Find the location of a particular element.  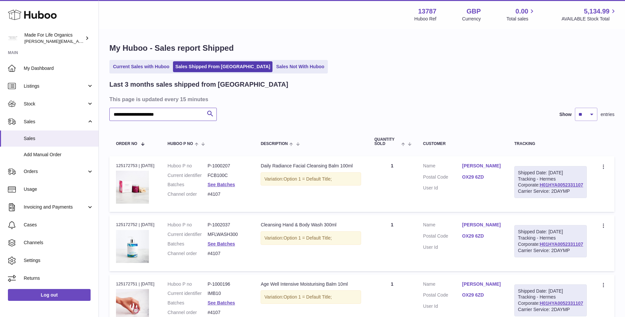

dd: MFLWASH300 is located at coordinates (227, 234).